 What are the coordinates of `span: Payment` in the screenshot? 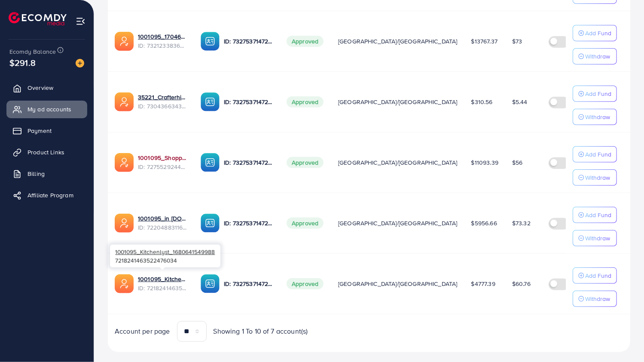 It's located at (40, 130).